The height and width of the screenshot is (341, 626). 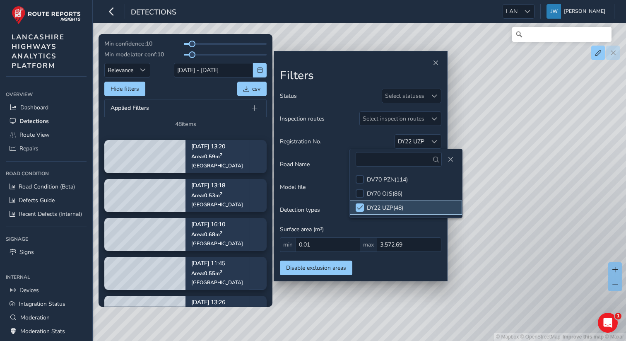 What do you see at coordinates (125, 43) in the screenshot?
I see `span: Min confidence:` at bounding box center [125, 43].